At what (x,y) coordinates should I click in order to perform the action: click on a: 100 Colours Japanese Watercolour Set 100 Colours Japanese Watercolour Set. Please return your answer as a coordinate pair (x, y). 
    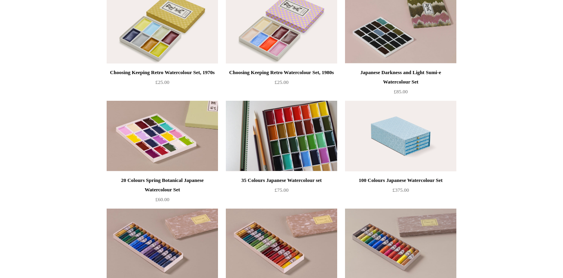
    Looking at the image, I should click on (401, 136).